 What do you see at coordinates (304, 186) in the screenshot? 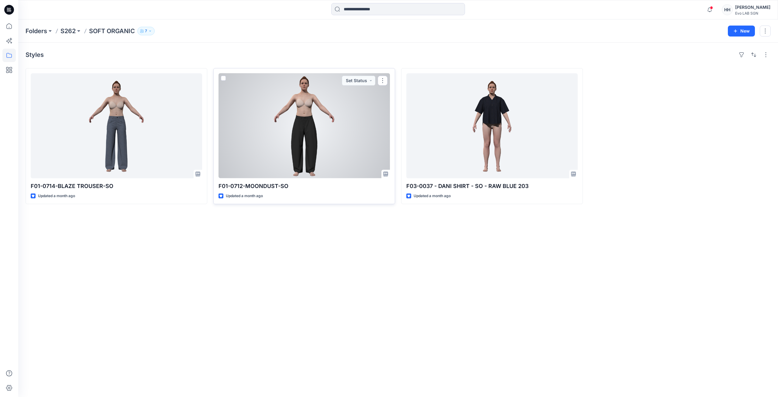
I see `p: F01-0712-MOONDUST-SO` at bounding box center [304, 186].